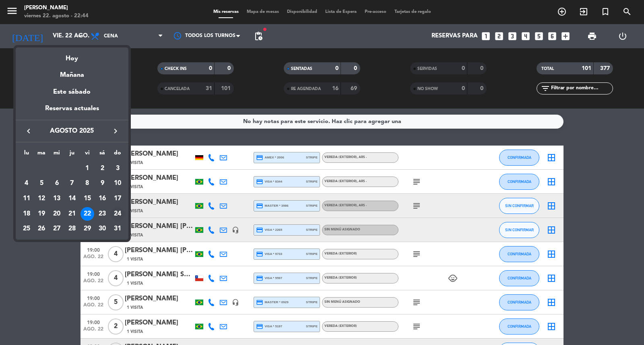 This screenshot has width=644, height=345. Describe the element at coordinates (72, 55) in the screenshot. I see `div: Hoy` at that location.